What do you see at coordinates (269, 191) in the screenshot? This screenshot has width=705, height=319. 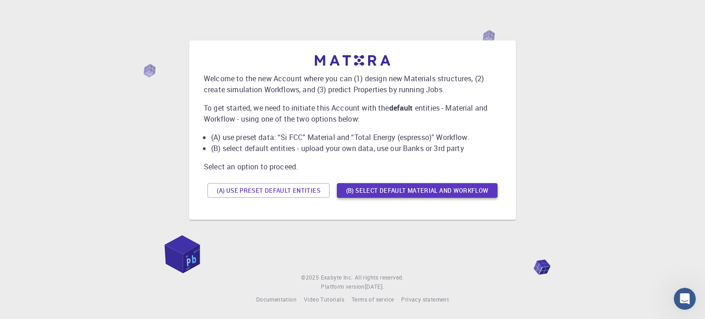 I see `button: (A) Use preset default entities` at bounding box center [269, 191].